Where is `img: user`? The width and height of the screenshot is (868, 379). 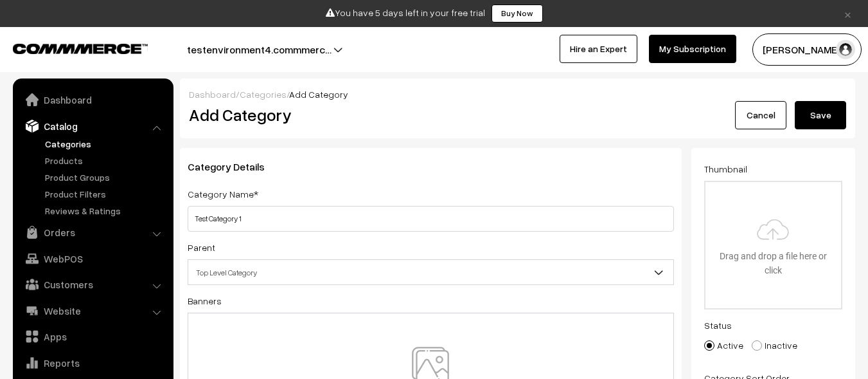
img: user is located at coordinates (846, 49).